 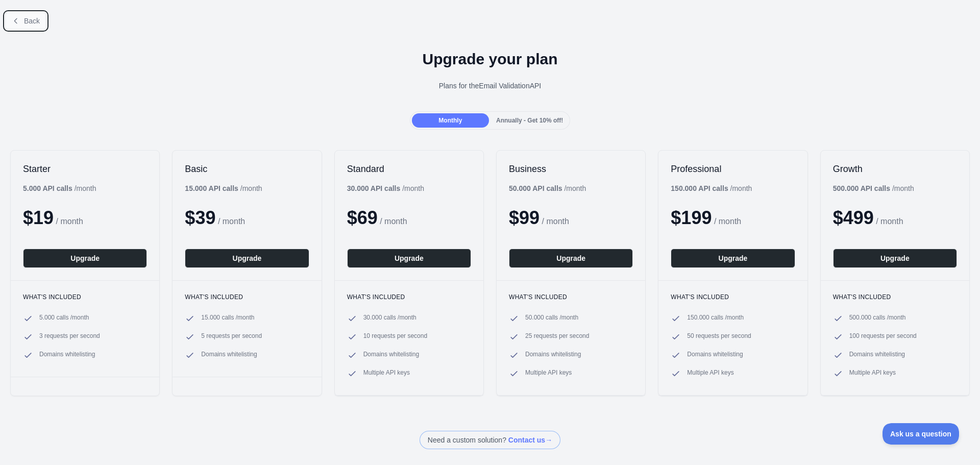 I want to click on h2: Professional, so click(x=732, y=169).